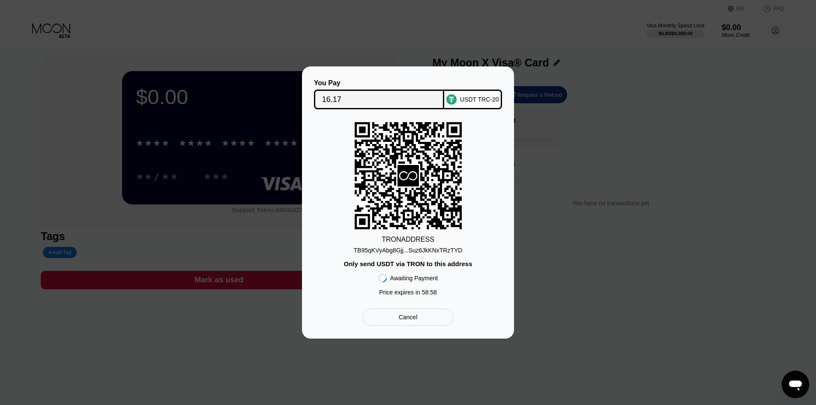 The height and width of the screenshot is (405, 816). What do you see at coordinates (379, 83) in the screenshot?
I see `div: You Pay` at bounding box center [379, 83].